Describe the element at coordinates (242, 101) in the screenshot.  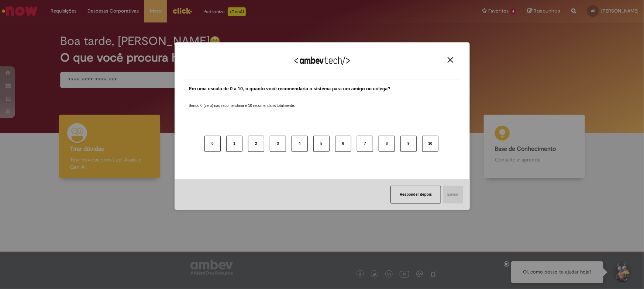
I see `label: Sendo 0 (zero) não recomendaria e 10 recomendaria totalmente.` at that location.